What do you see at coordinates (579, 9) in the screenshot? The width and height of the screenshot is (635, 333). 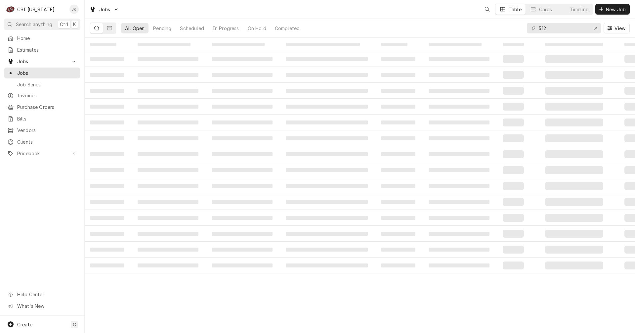 I see `div: Timeline` at bounding box center [579, 9].